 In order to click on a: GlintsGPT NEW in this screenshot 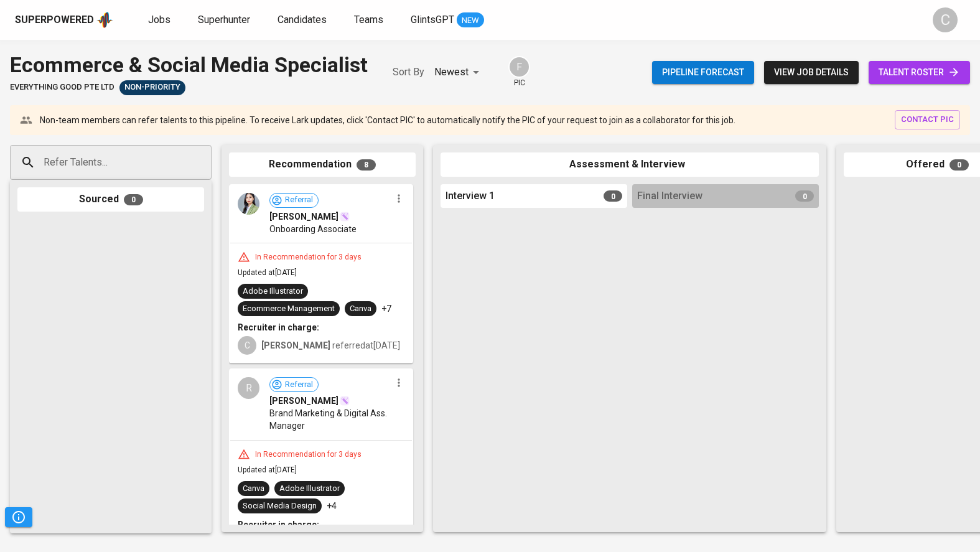, I will do `click(447, 20)`.